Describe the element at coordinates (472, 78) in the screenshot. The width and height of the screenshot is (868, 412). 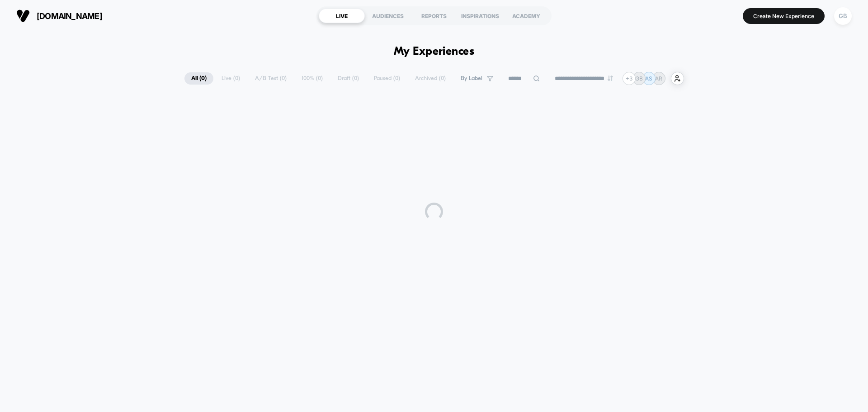
I see `span: By Label` at that location.